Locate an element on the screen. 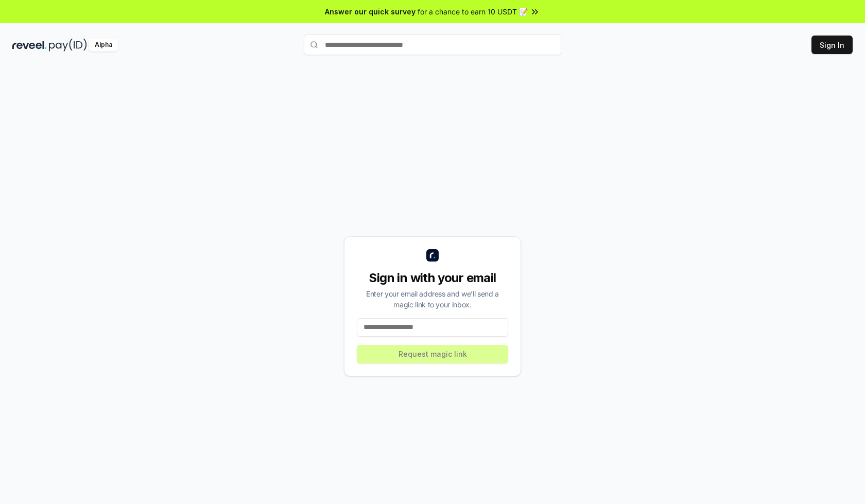  div: Sign in with your email is located at coordinates (433, 278).